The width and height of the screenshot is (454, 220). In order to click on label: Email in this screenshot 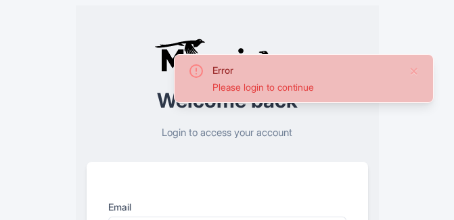, I will do `click(227, 206)`.